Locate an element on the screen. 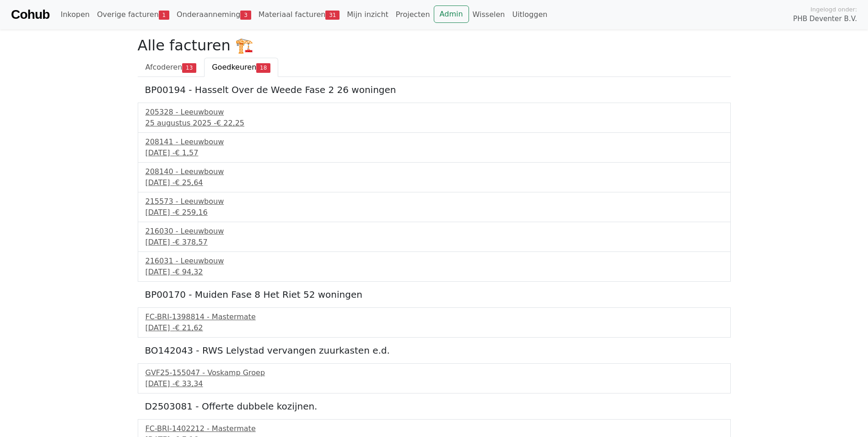  span: PHB Deventer B.V. is located at coordinates (825, 19).